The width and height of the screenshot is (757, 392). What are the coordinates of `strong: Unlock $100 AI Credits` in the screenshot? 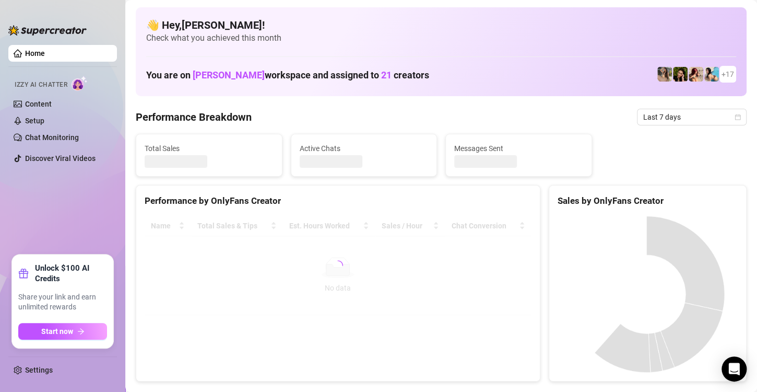 It's located at (71, 273).